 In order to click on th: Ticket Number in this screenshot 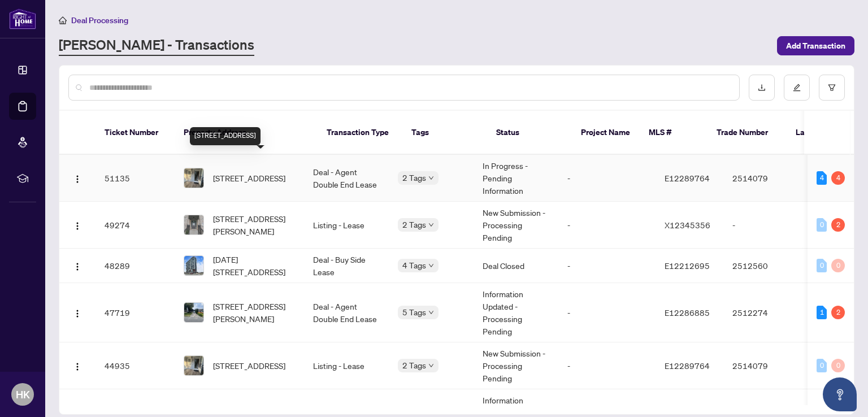, I will do `click(135, 133)`.